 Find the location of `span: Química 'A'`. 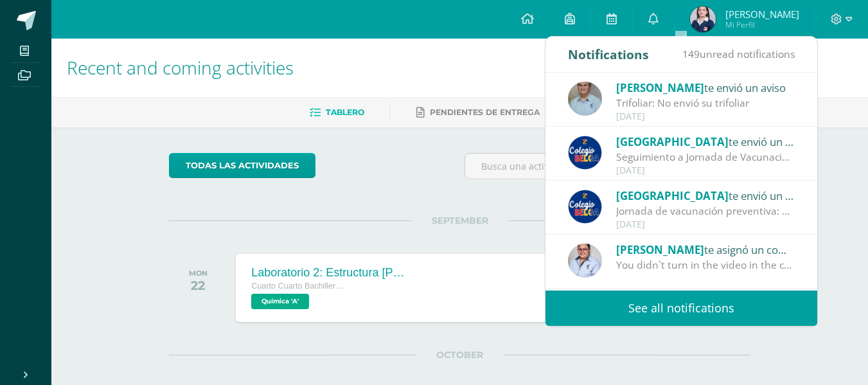

span: Química 'A' is located at coordinates (280, 301).